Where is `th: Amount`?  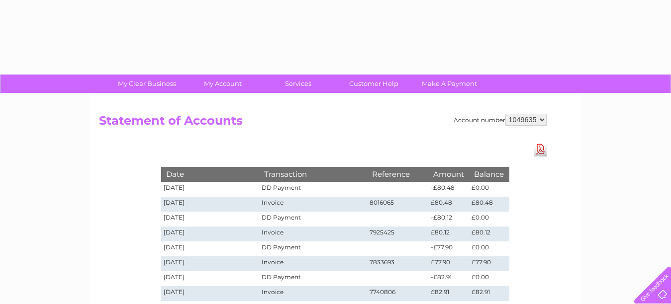 th: Amount is located at coordinates (448, 174).